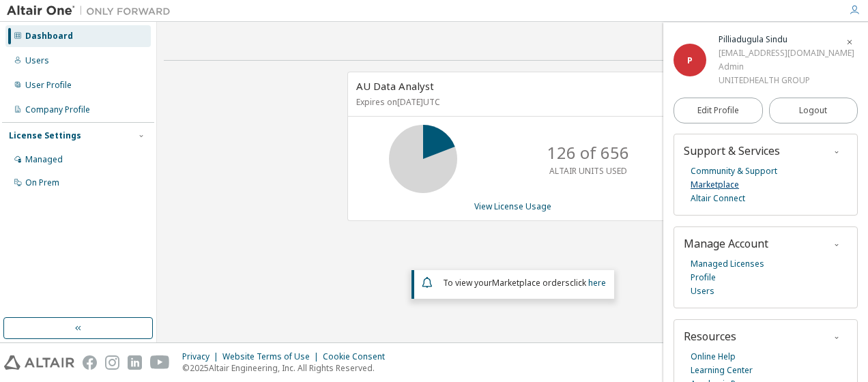 The width and height of the screenshot is (868, 382). Describe the element at coordinates (734, 171) in the screenshot. I see `a: Community & Support` at that location.